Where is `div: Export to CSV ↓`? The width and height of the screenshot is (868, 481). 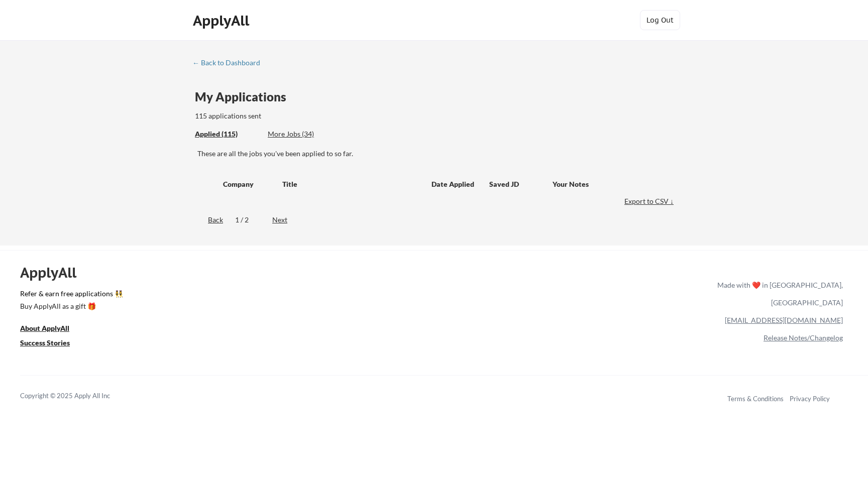
div: Export to CSV ↓ is located at coordinates (650, 201).